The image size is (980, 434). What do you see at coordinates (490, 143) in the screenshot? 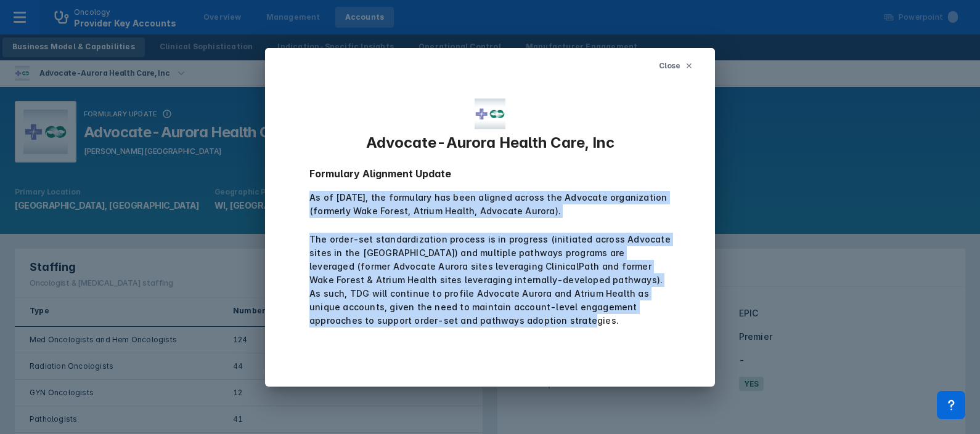
I see `p: Advocate-Aurora Health Care, Inc` at bounding box center [490, 143].